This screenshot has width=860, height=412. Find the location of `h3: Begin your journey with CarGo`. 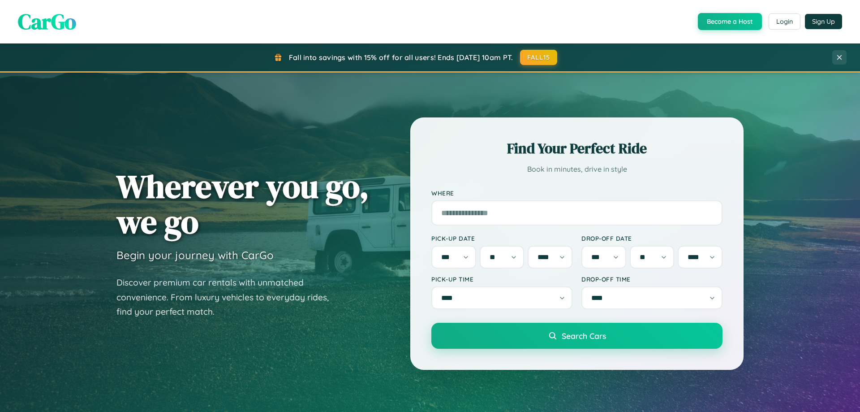

h3: Begin your journey with CarGo is located at coordinates (195, 255).